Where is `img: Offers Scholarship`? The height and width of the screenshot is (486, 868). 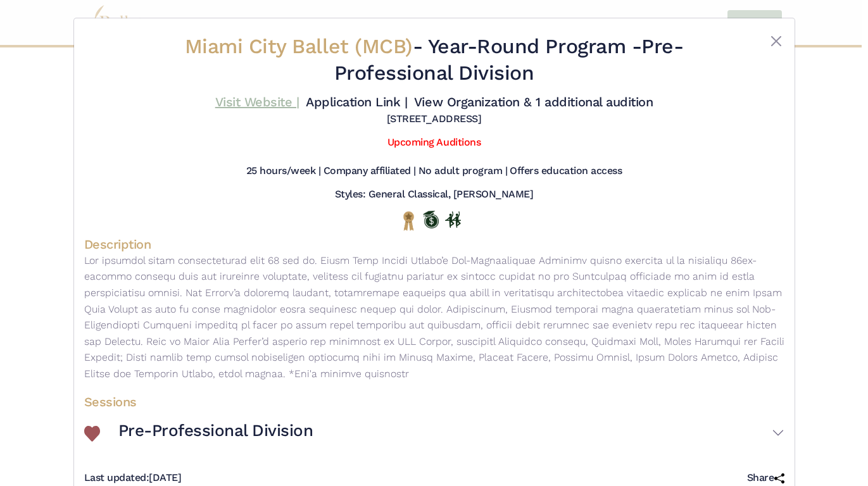
img: Offers Scholarship is located at coordinates (430, 219).